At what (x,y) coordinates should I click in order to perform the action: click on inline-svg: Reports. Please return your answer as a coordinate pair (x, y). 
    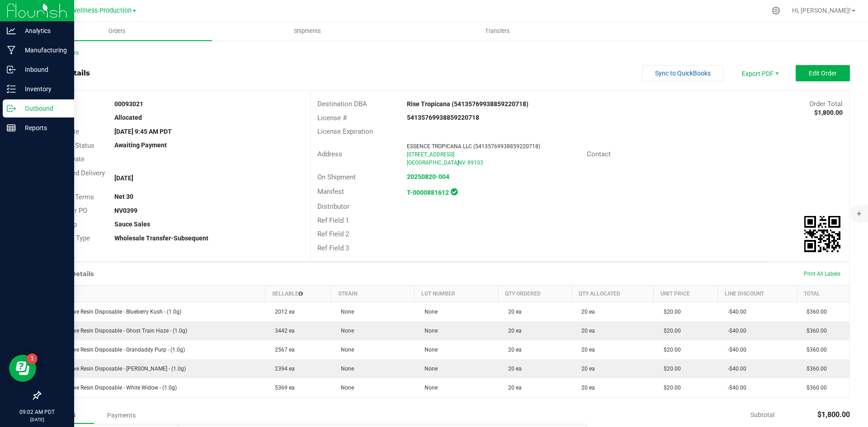
    Looking at the image, I should click on (11, 128).